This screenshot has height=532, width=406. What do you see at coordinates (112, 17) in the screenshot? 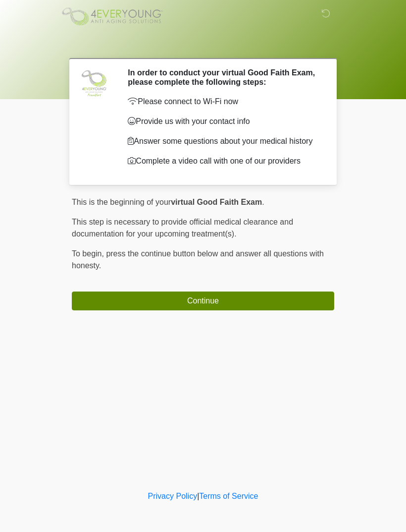
I see `img: 4Ever Young Frankfort Logo` at bounding box center [112, 17].